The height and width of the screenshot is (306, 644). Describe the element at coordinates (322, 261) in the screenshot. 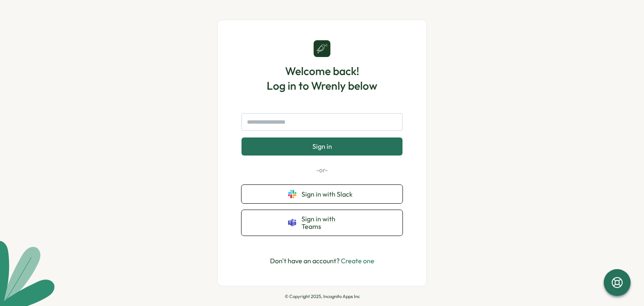

I see `p: Don't have an account?` at that location.